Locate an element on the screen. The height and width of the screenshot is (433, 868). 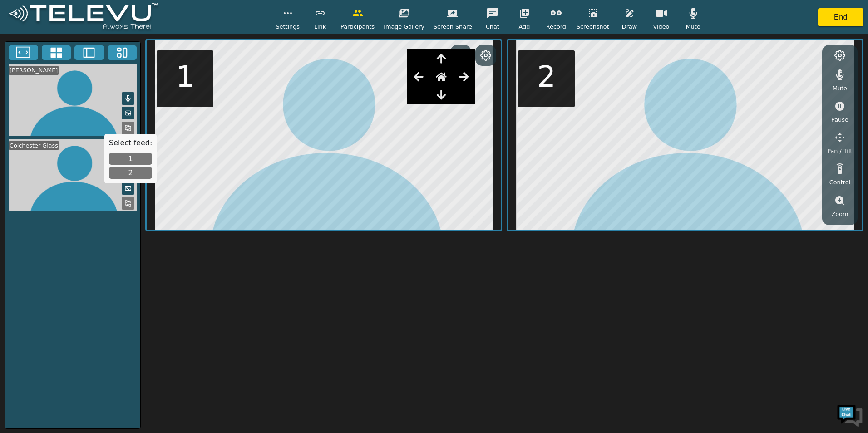
button: Mute is located at coordinates (128, 99).